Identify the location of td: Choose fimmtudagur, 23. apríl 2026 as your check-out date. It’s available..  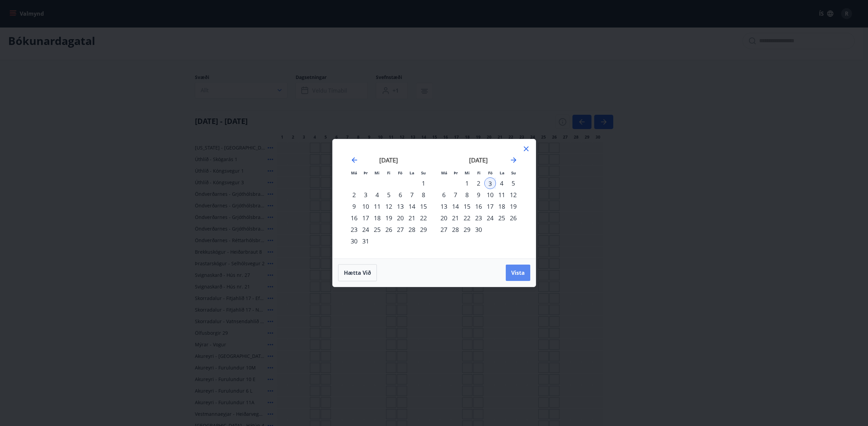
(478, 218).